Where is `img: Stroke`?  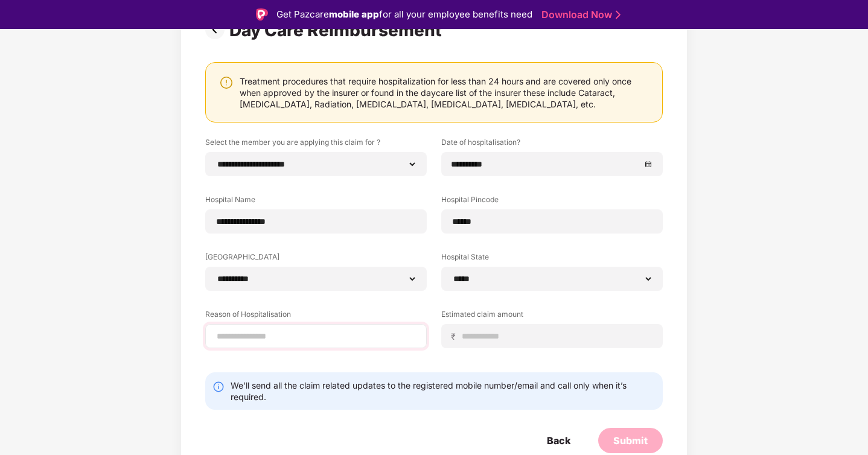
img: Stroke is located at coordinates (618, 15).